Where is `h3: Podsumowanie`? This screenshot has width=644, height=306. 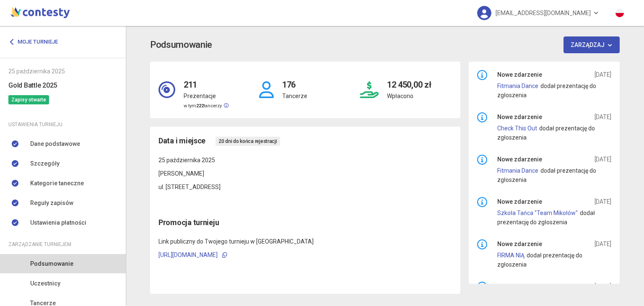
h3: Podsumowanie is located at coordinates (181, 45).